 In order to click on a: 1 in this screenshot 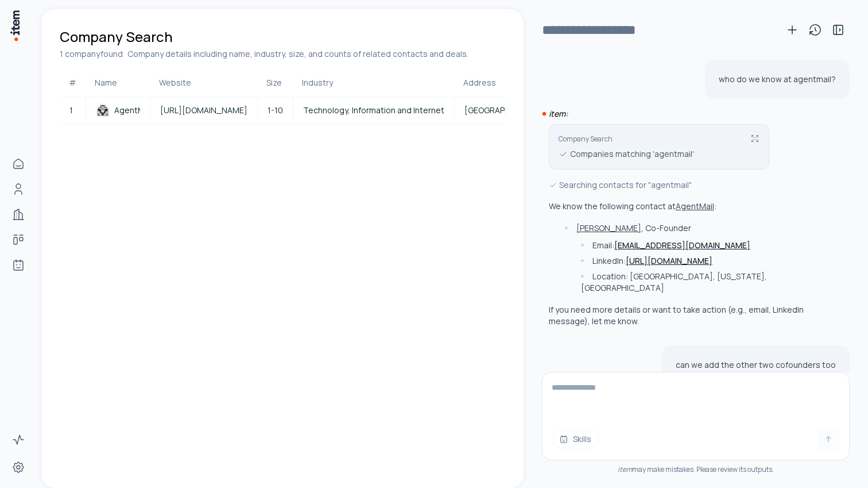, I will do `click(73, 110)`.